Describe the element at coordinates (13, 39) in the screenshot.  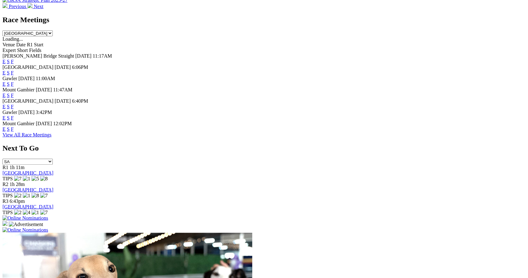
I see `span: Loading...` at that location.